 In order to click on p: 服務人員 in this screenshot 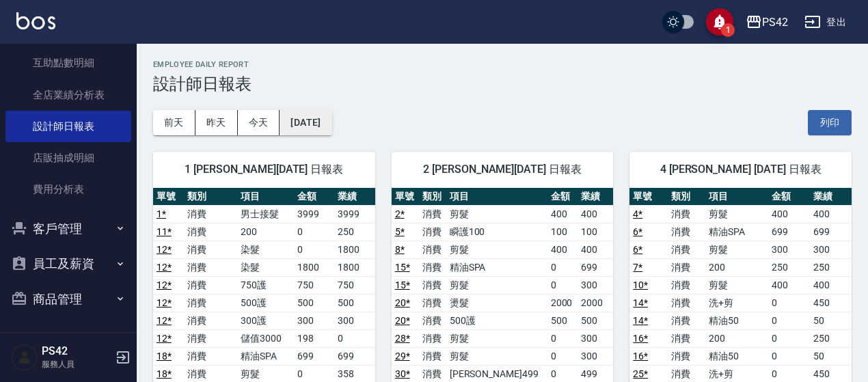, I will do `click(77, 364)`.